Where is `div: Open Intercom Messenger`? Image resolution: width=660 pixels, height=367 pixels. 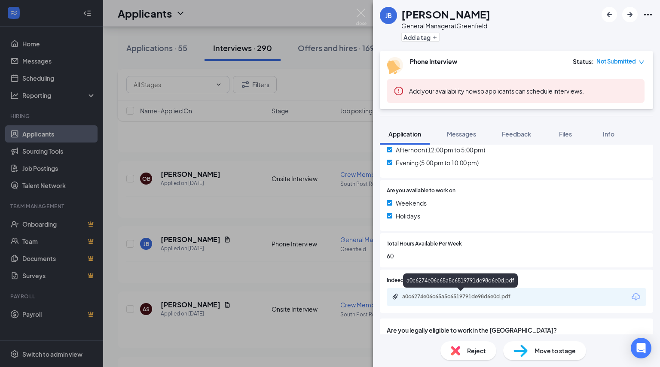
div: Open Intercom Messenger is located at coordinates (641, 348).